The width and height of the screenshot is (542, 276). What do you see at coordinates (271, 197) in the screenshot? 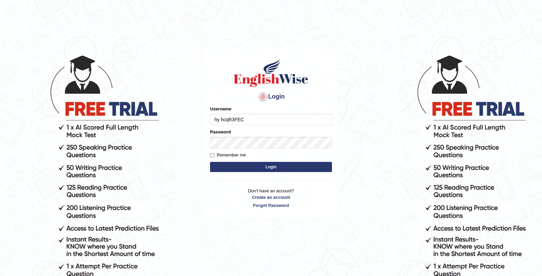
I see `a: Create an account` at bounding box center [271, 197].